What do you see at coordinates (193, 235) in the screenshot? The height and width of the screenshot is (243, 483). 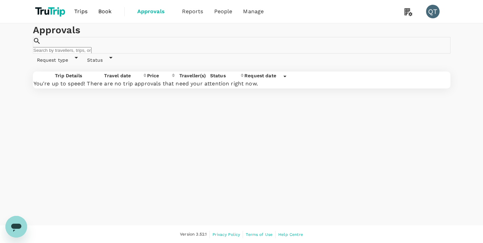 I see `span: Version 3.52.1` at bounding box center [193, 235].